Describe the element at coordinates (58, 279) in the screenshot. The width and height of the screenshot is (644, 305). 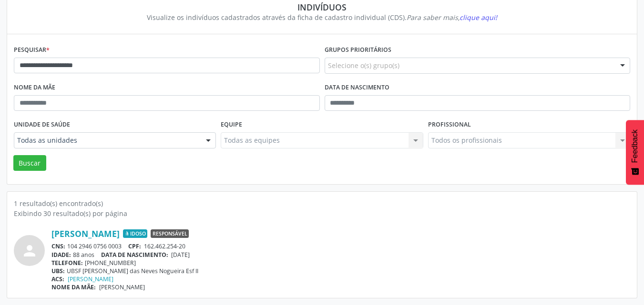
I see `span: ACS:` at that location.